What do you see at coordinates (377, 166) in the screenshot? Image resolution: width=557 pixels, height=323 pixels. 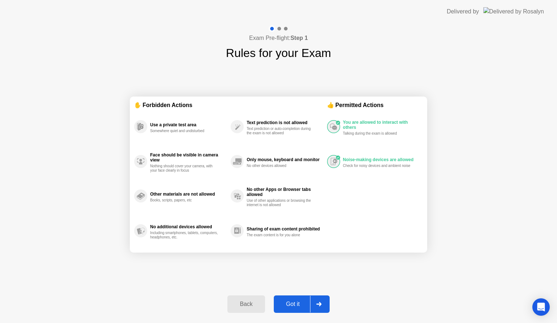 I see `div: Check for noisy devices and ambient noise` at bounding box center [377, 166].